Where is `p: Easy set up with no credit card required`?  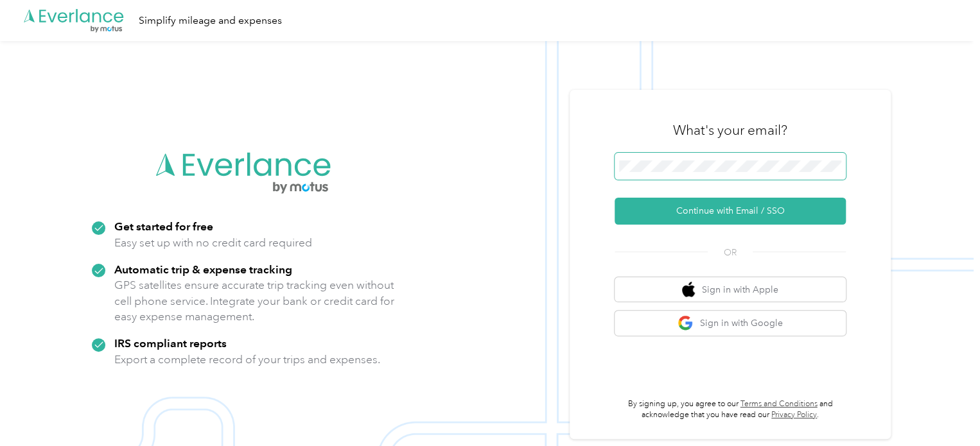 p: Easy set up with no credit card required is located at coordinates (214, 242).